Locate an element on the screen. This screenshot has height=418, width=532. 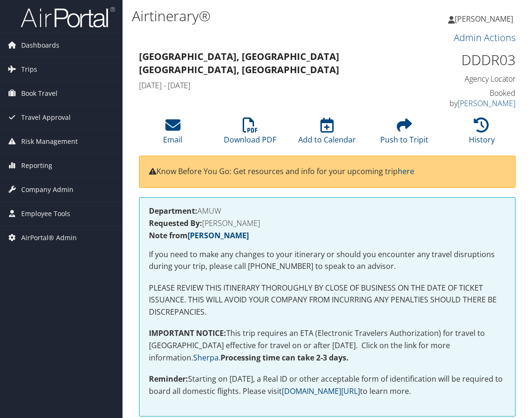
a: Download PDF is located at coordinates (250, 134).